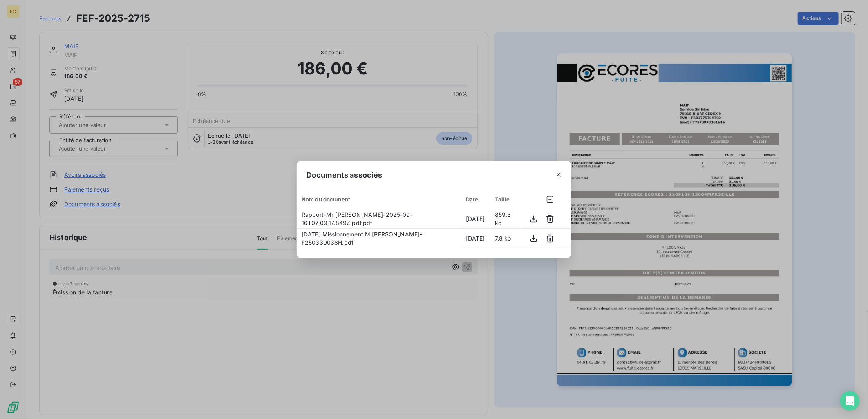  I want to click on div: Taille, so click(506, 199).